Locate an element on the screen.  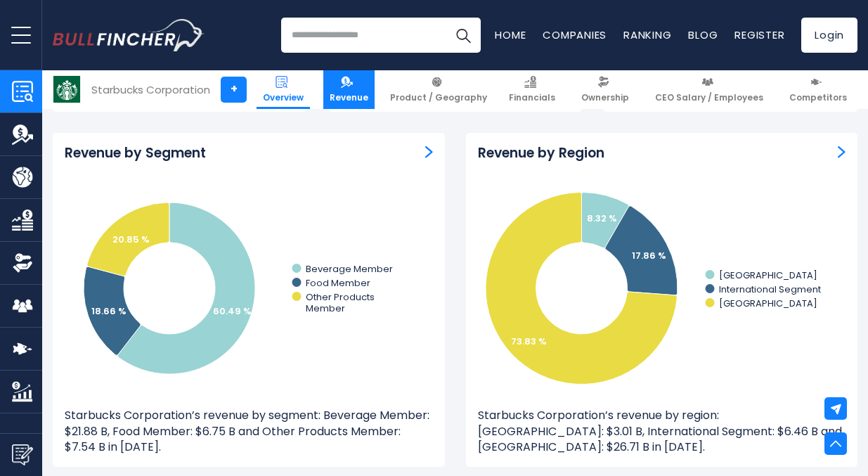
text: 73.83 % is located at coordinates (529, 341).